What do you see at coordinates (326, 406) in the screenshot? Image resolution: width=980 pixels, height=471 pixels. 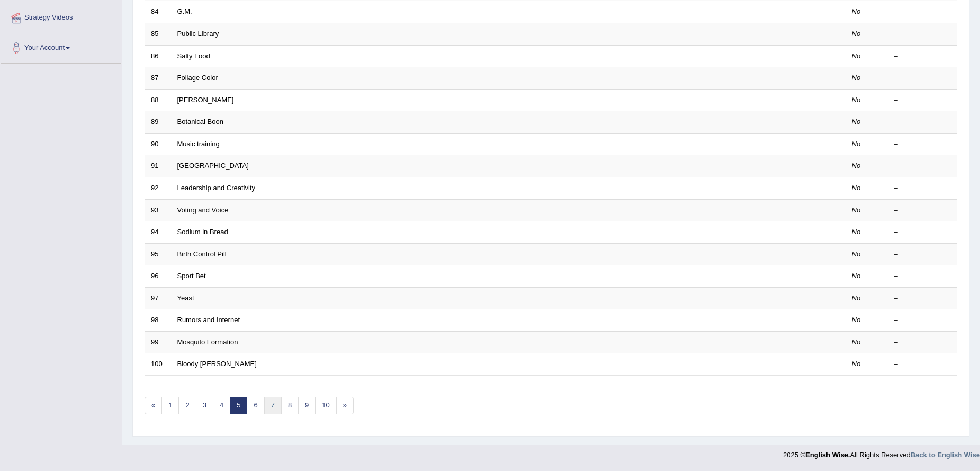 I see `a: 10` at bounding box center [326, 406].